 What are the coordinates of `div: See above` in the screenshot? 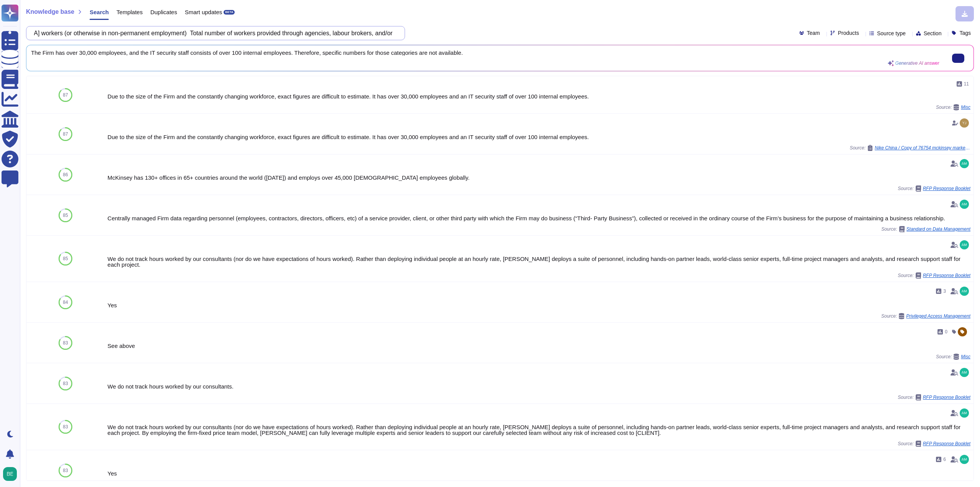 It's located at (540, 345).